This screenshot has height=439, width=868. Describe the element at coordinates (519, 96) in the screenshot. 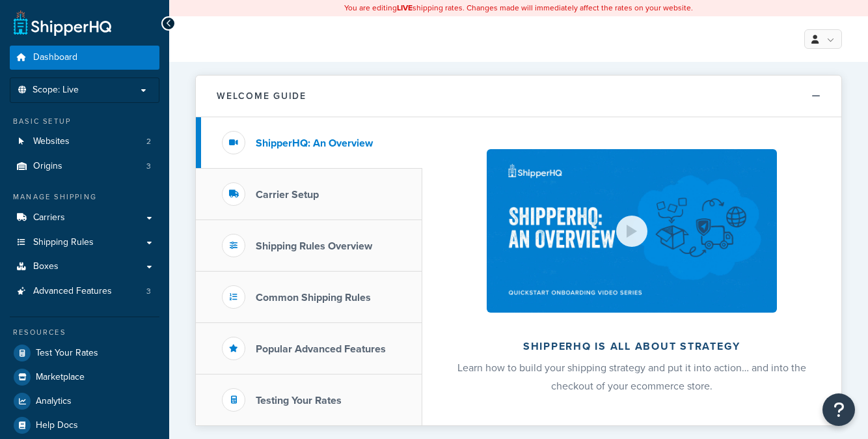

I see `button: Welcome Guide` at that location.